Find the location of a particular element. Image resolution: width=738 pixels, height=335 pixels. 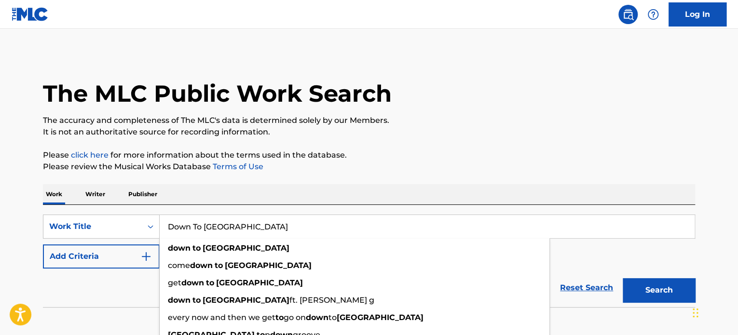

a: Log In is located at coordinates (698, 14).